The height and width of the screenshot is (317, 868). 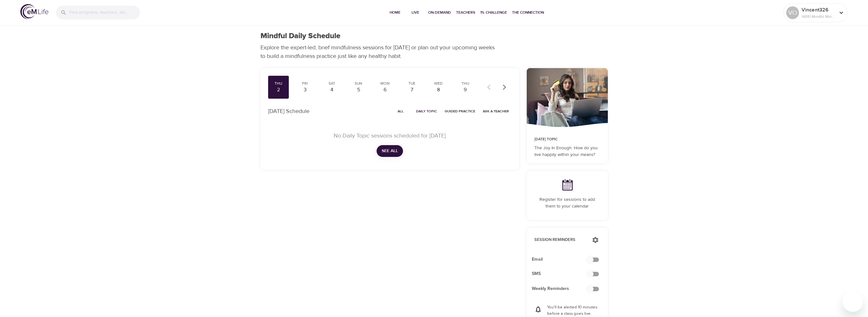 What do you see at coordinates (300, 36) in the screenshot?
I see `h1: Mindful Daily Schedule` at bounding box center [300, 36].